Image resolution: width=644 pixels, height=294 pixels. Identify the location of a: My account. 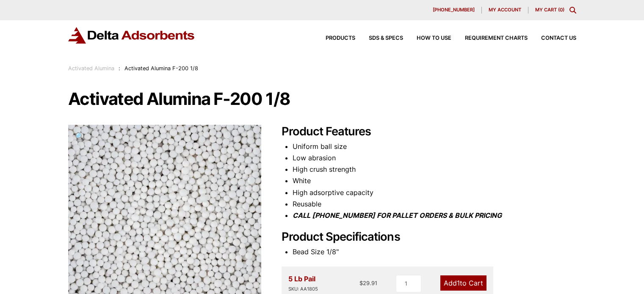
(505, 10).